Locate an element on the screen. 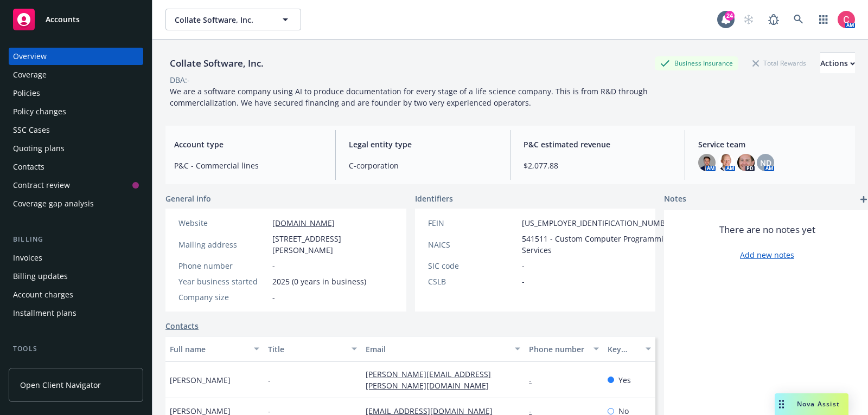  div: DBA: - is located at coordinates (179, 80).